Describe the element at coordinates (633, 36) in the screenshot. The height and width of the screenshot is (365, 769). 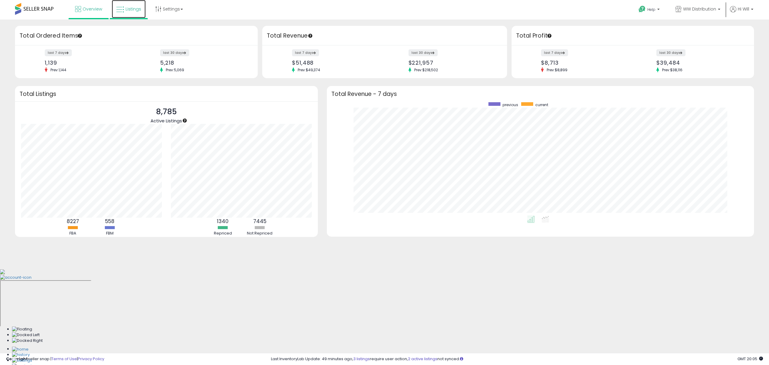
I see `h3: Total Profit` at that location.